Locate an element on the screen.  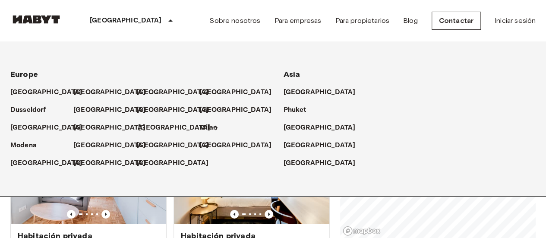
img: Habyt is located at coordinates (36, 19).